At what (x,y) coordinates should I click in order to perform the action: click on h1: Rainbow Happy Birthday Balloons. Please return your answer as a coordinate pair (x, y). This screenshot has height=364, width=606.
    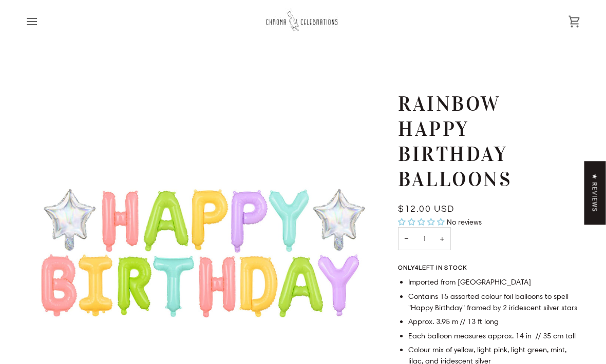
    Looking at the image, I should click on (485, 142).